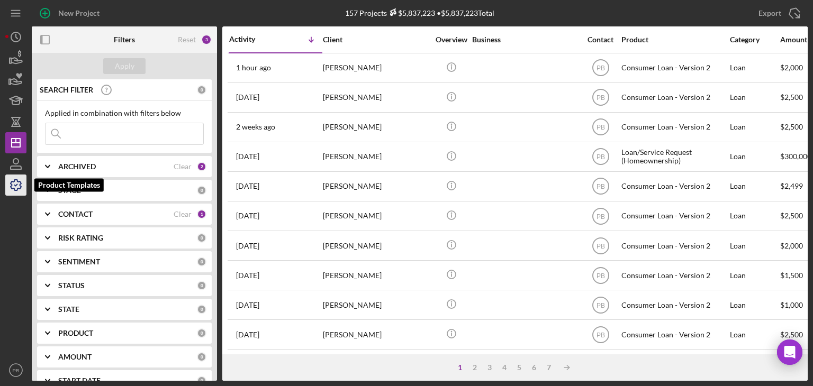 This screenshot has width=813, height=386. Describe the element at coordinates (248, 97) in the screenshot. I see `time: 2025-09-25 05:20` at that location.